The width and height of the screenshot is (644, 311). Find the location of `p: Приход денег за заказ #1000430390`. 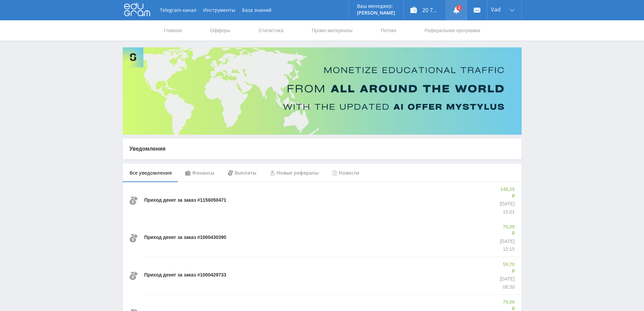

p: Приход денег за заказ #1000430390 is located at coordinates (186, 237).